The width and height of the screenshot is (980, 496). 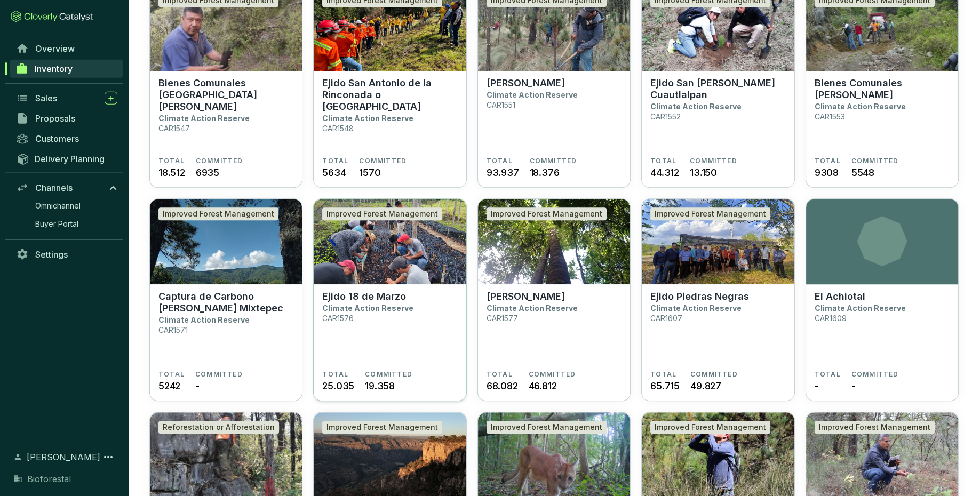 I want to click on span: 25.035, so click(x=338, y=386).